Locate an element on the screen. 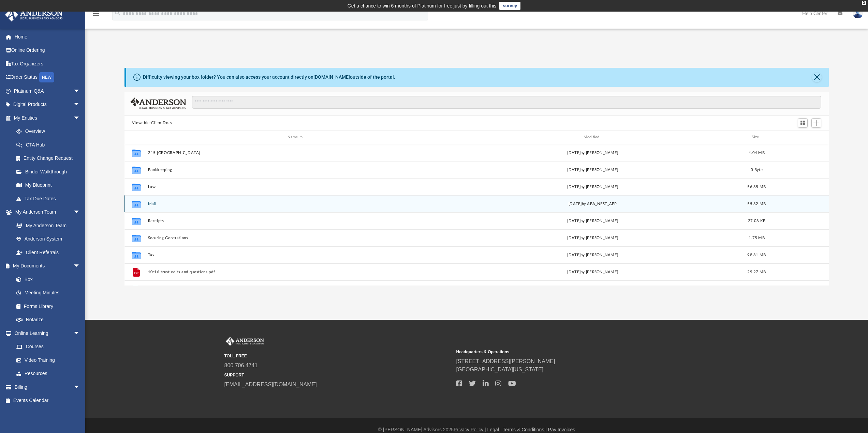 This screenshot has width=868, height=433. a: My Anderson Team is located at coordinates (46, 226).